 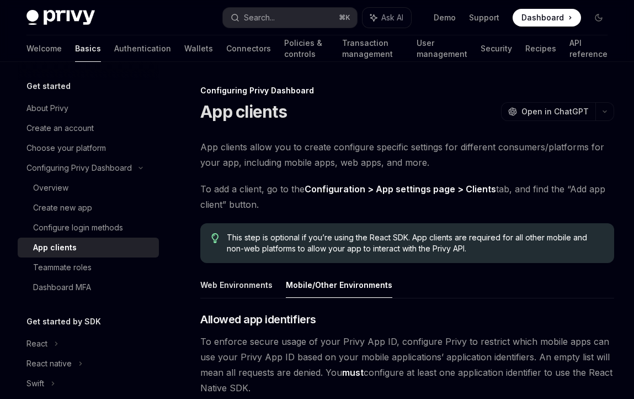 I want to click on a: Connectors, so click(x=248, y=49).